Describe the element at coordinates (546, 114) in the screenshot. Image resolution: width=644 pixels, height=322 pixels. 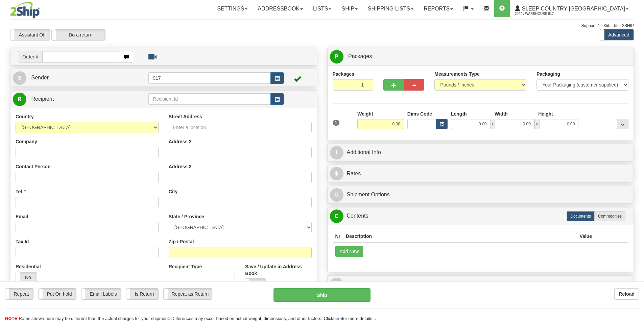
I see `label: Height` at that location.